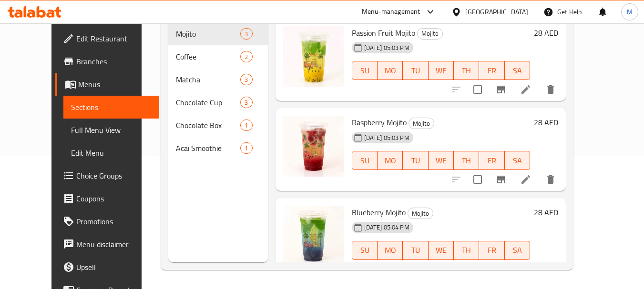  What do you see at coordinates (111, 153) in the screenshot?
I see `a: Edit Menu` at bounding box center [111, 153].